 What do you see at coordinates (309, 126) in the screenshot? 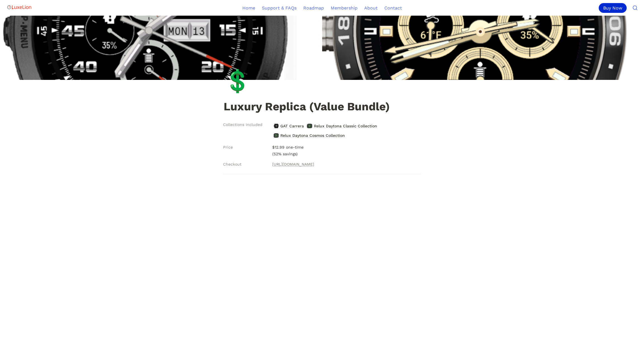
I see `img: Relux Daytona Classic Collection` at bounding box center [309, 126].